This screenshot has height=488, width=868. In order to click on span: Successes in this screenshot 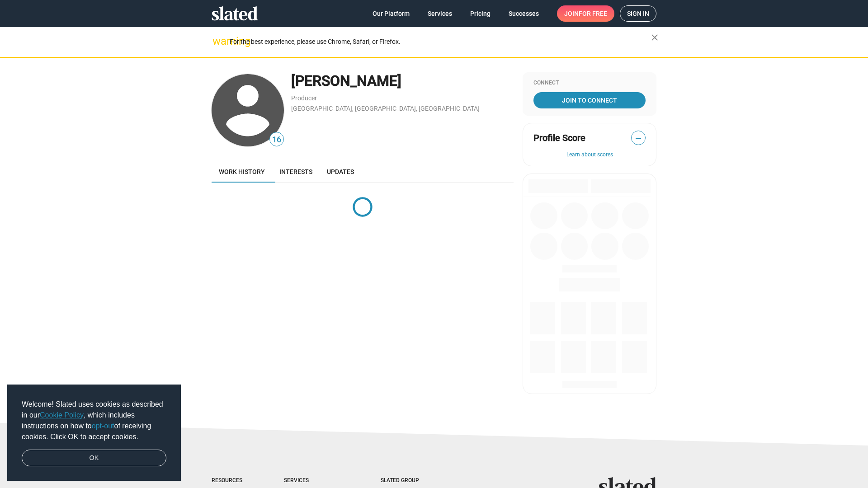, I will do `click(524, 14)`.